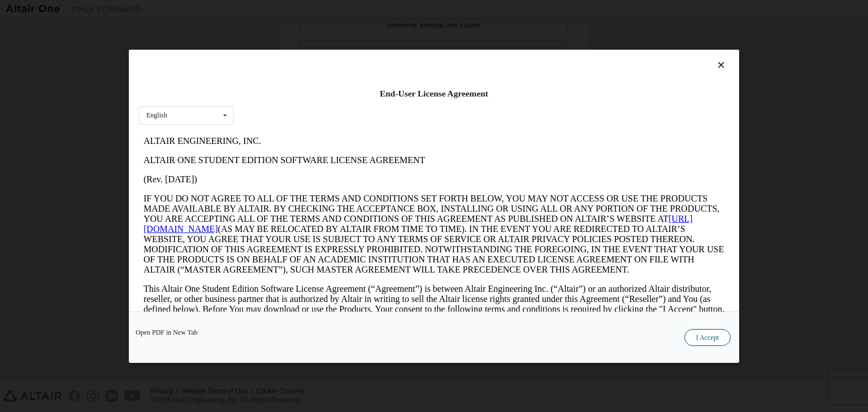  Describe the element at coordinates (295, 10) in the screenshot. I see `p: ALTAIR ENGINEERING, INC.` at that location.